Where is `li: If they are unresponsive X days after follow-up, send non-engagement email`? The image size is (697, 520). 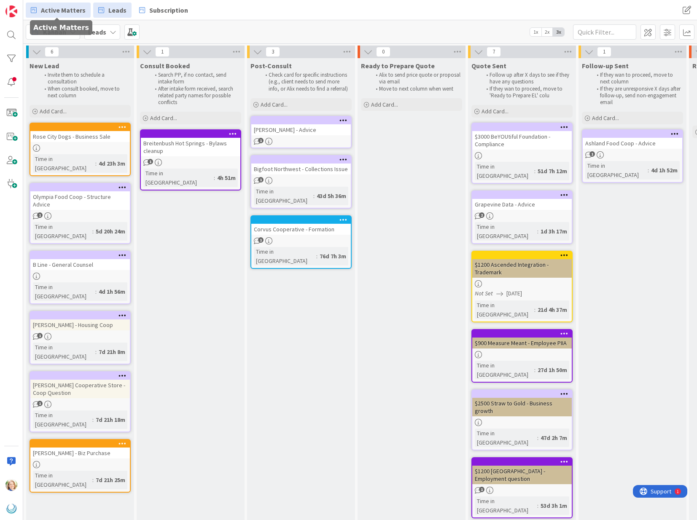
li: If they are unresponsive X days after follow-up, send non-engagement email is located at coordinates (636, 96).